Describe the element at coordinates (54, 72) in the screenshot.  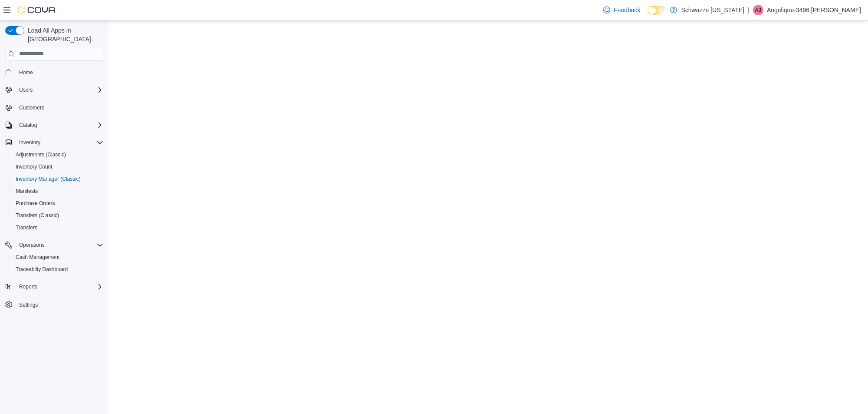
I see `button: Home` at that location.